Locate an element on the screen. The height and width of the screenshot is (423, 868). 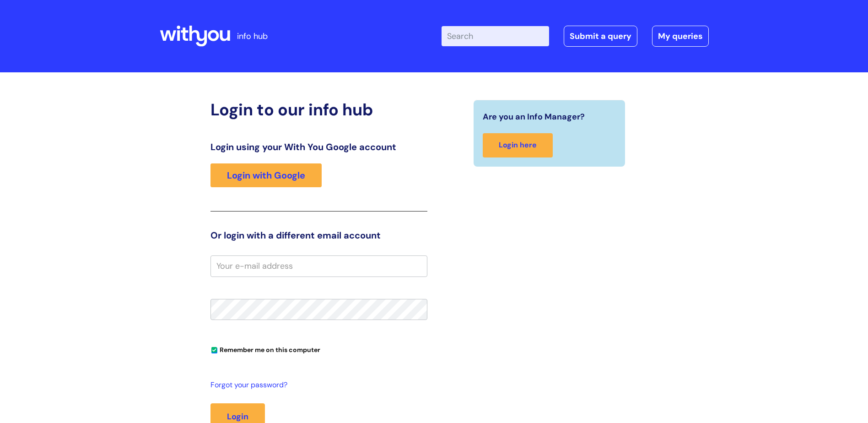
a: Submit a query is located at coordinates (600, 36).